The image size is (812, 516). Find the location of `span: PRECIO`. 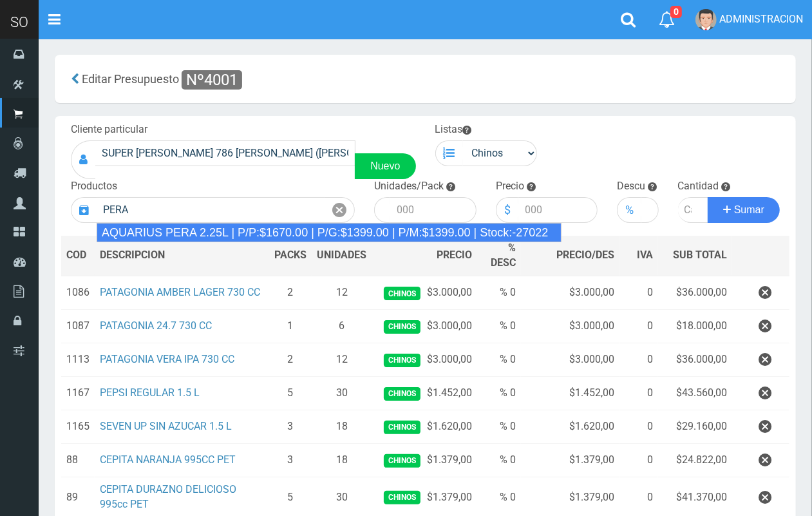

span: PRECIO is located at coordinates (454, 255).